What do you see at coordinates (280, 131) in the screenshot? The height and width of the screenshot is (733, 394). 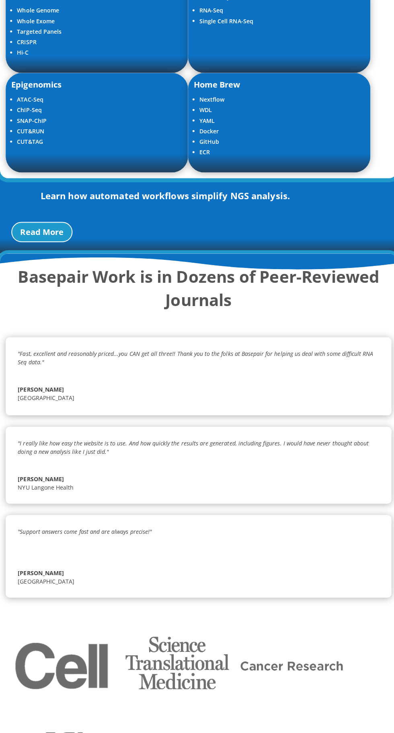 I see `li: Docker` at bounding box center [280, 131].